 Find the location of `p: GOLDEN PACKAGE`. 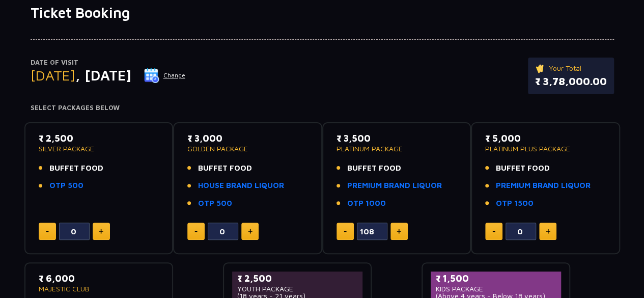

p: GOLDEN PACKAGE is located at coordinates (248, 149).